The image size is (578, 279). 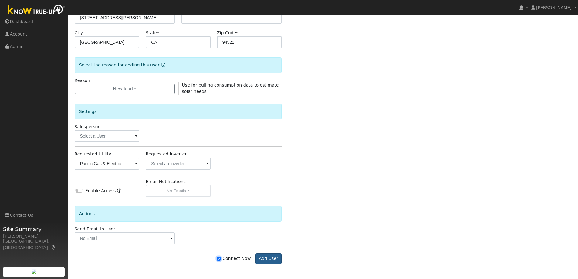 What do you see at coordinates (82, 80) in the screenshot?
I see `label: Reason` at bounding box center [82, 80].